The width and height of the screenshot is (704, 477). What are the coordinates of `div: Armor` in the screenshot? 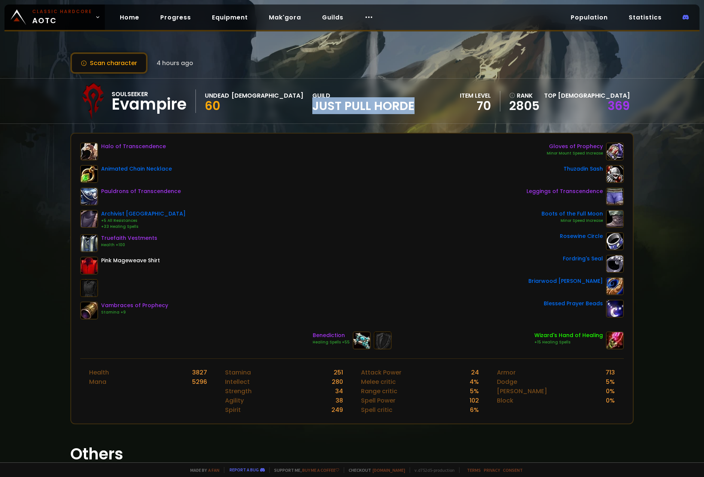 It's located at (506, 372).